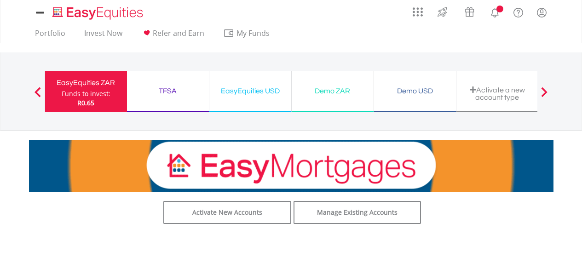 The width and height of the screenshot is (582, 269). What do you see at coordinates (86, 94) in the screenshot?
I see `div: Funds to invest:` at bounding box center [86, 94].